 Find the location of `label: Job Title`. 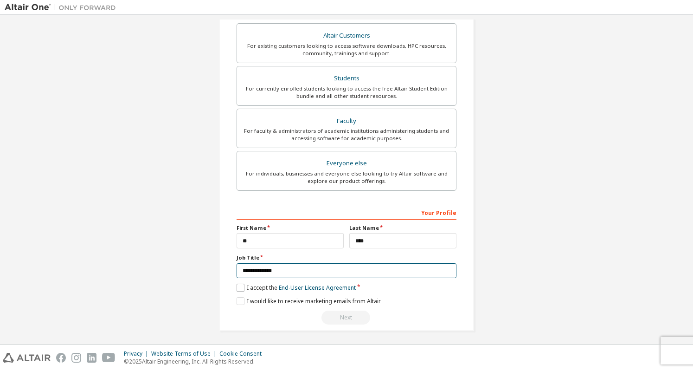

label: Job Title is located at coordinates (347, 258).